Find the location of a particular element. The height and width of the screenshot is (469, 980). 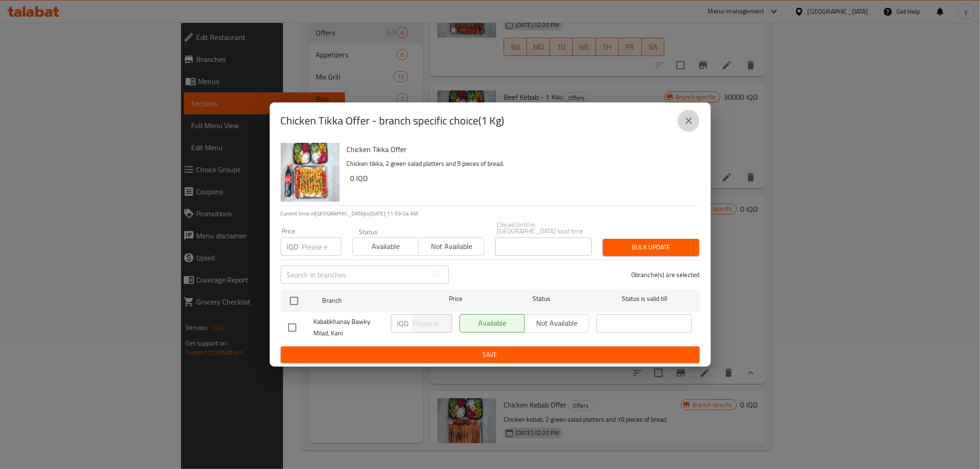

span: Bulk update is located at coordinates (651, 247).